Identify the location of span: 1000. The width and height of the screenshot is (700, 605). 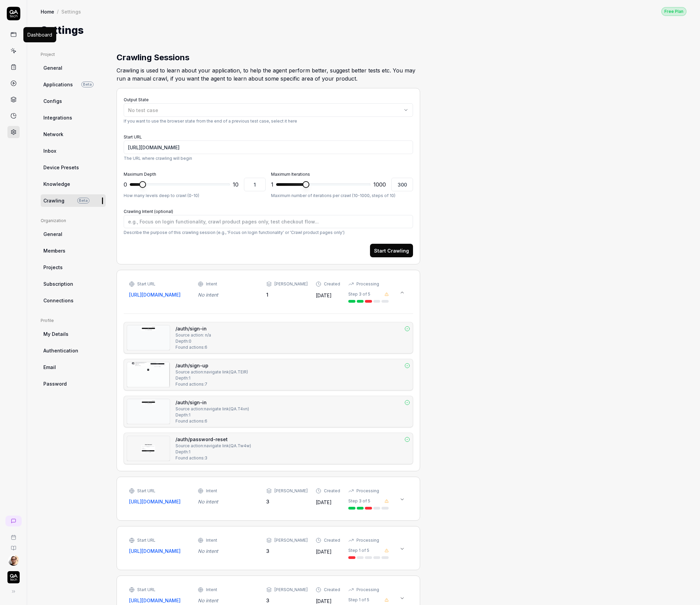
(380, 184).